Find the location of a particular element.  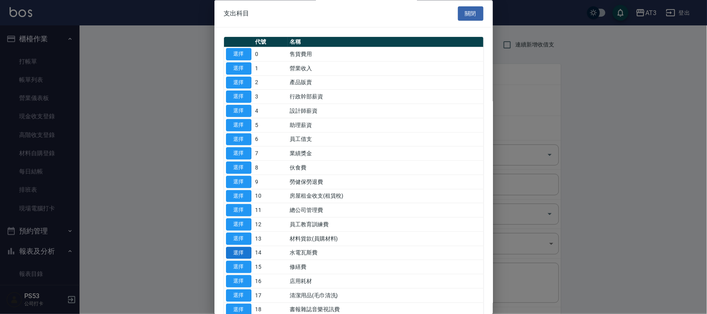

td: 產品販賣 is located at coordinates (385, 83).